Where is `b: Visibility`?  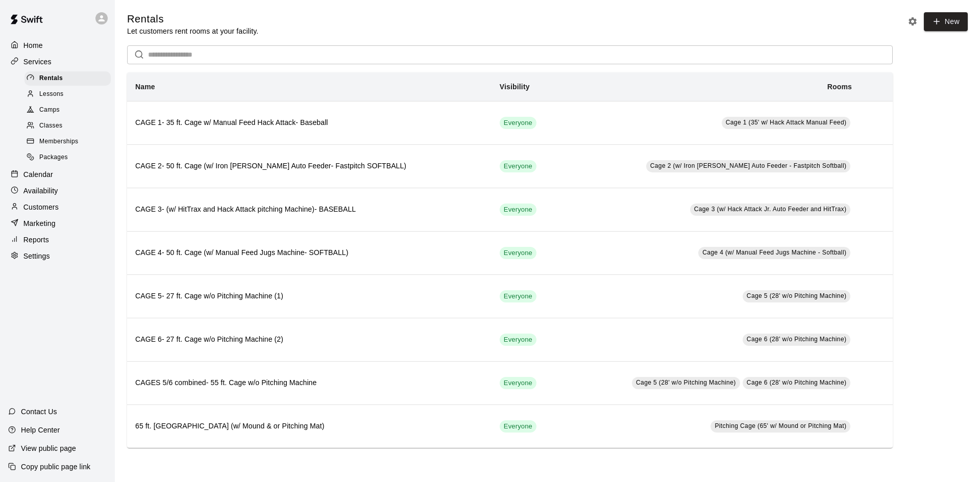
b: Visibility is located at coordinates (515, 87).